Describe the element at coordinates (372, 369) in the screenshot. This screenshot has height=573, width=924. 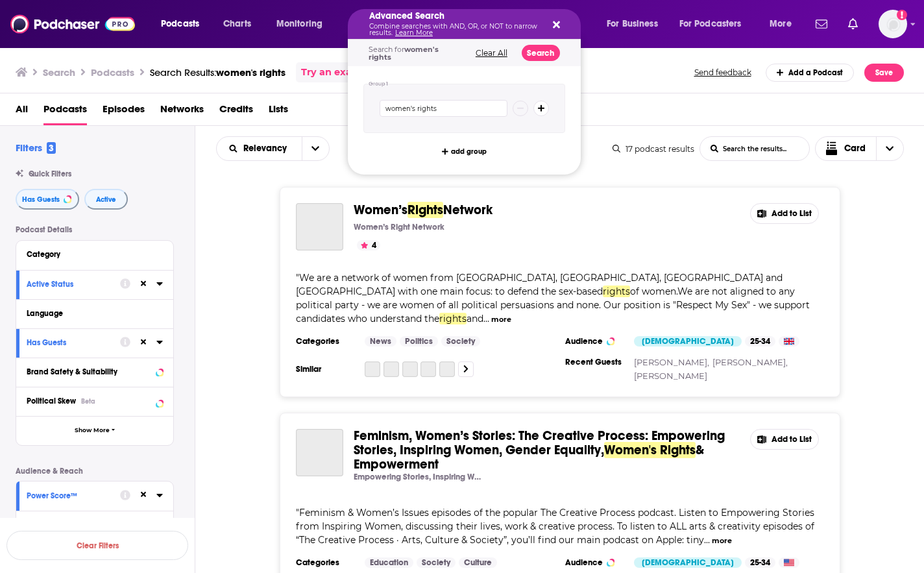
I see `a: Podcast – Lady Bits` at that location.